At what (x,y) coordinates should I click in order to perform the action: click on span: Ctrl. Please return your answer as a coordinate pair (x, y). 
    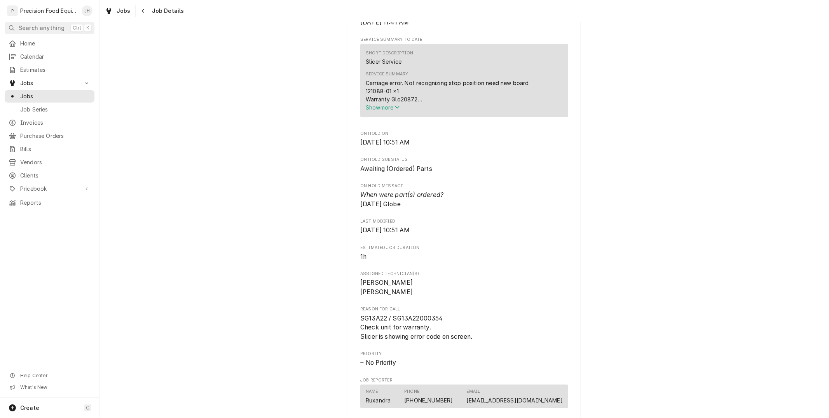
    Looking at the image, I should click on (77, 28).